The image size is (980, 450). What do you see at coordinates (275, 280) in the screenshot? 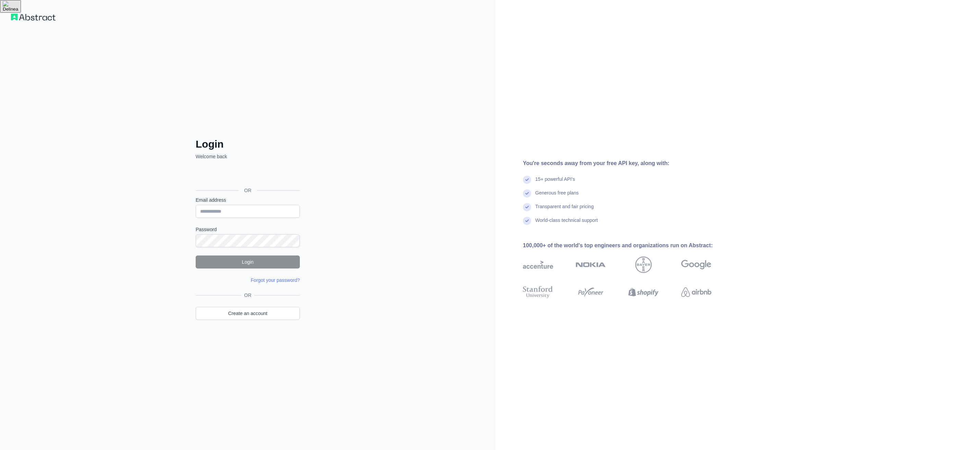
I see `a: Forgot your password?` at bounding box center [275, 280].